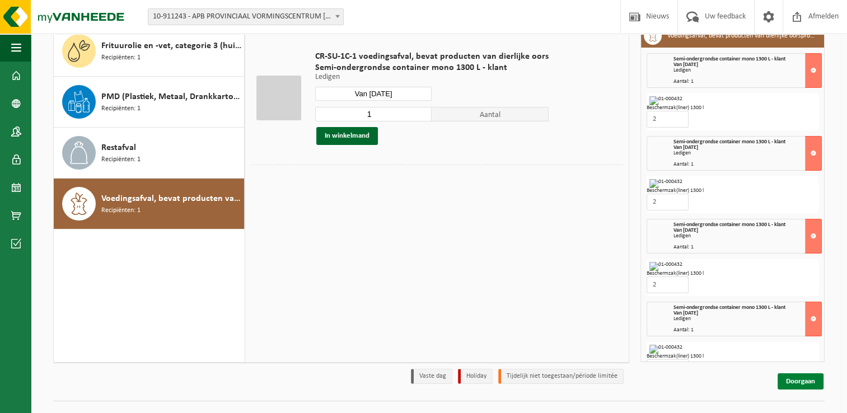 The image size is (847, 413). What do you see at coordinates (347, 136) in the screenshot?
I see `button: In winkelmand` at bounding box center [347, 136].